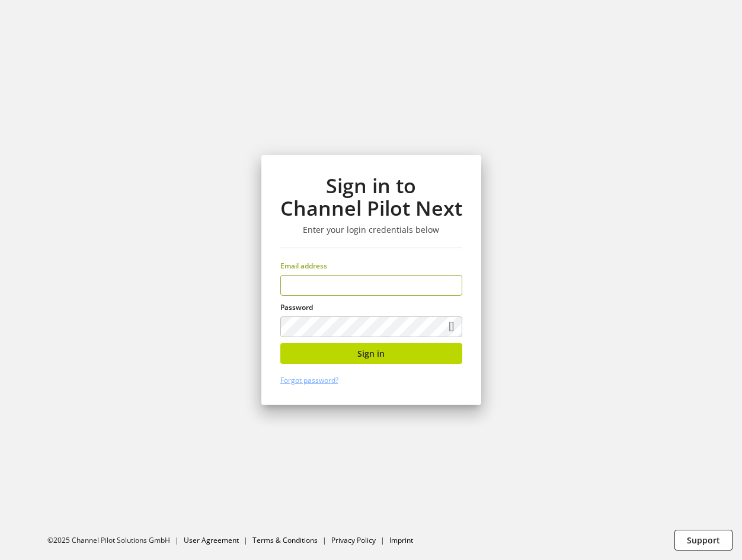 The width and height of the screenshot is (742, 560). What do you see at coordinates (115, 541) in the screenshot?
I see `li: ©2025 Channel Pilot Solutions GmbH` at bounding box center [115, 541].